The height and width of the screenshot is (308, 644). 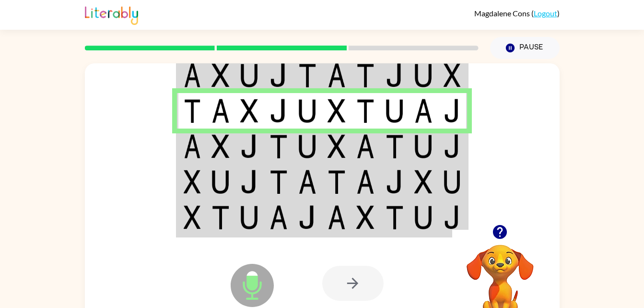 What do you see at coordinates (502, 13) in the screenshot?
I see `span: Magdalene Cons` at bounding box center [502, 13].